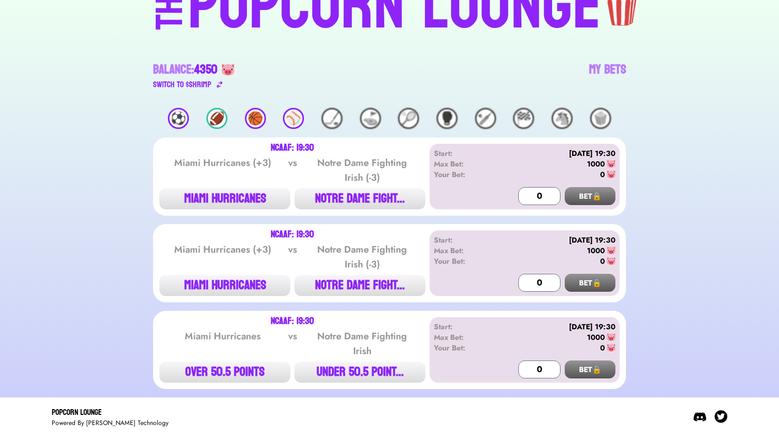  What do you see at coordinates (206, 69) in the screenshot?
I see `span: 4350` at bounding box center [206, 69].